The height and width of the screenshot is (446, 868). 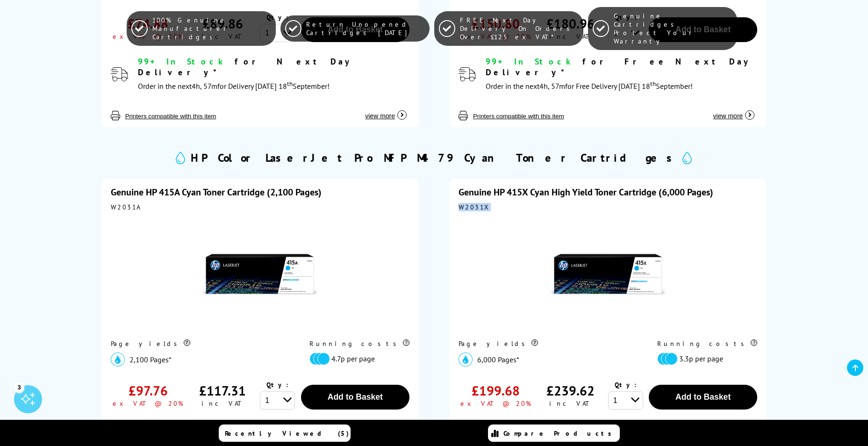 What do you see at coordinates (607, 207) in the screenshot?
I see `div: W2031X` at bounding box center [607, 207].